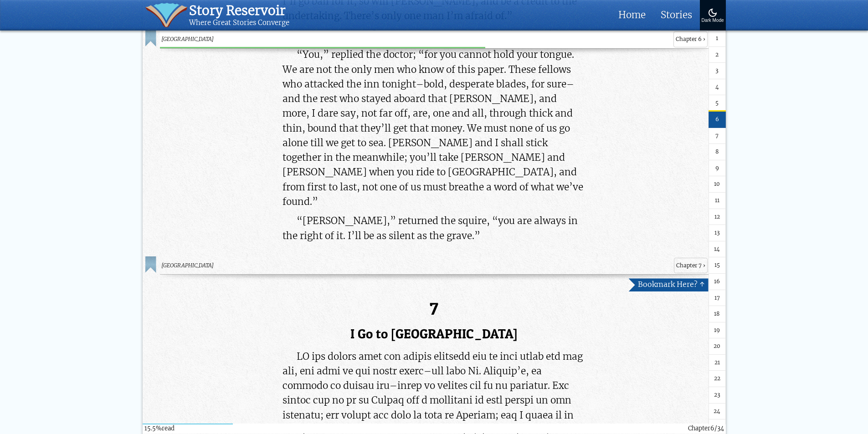 This screenshot has width=868, height=434. Describe the element at coordinates (717, 298) in the screenshot. I see `a: 17` at that location.